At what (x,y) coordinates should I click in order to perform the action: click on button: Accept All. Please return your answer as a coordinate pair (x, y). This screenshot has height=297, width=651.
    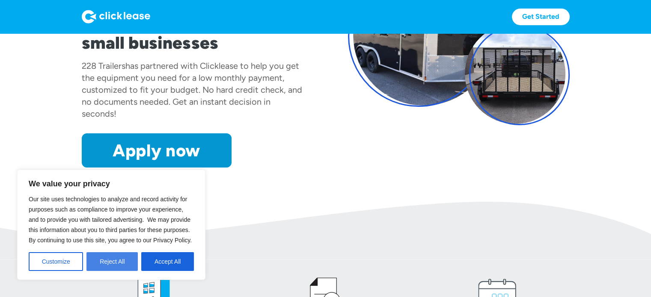
    Looking at the image, I should click on (167, 262).